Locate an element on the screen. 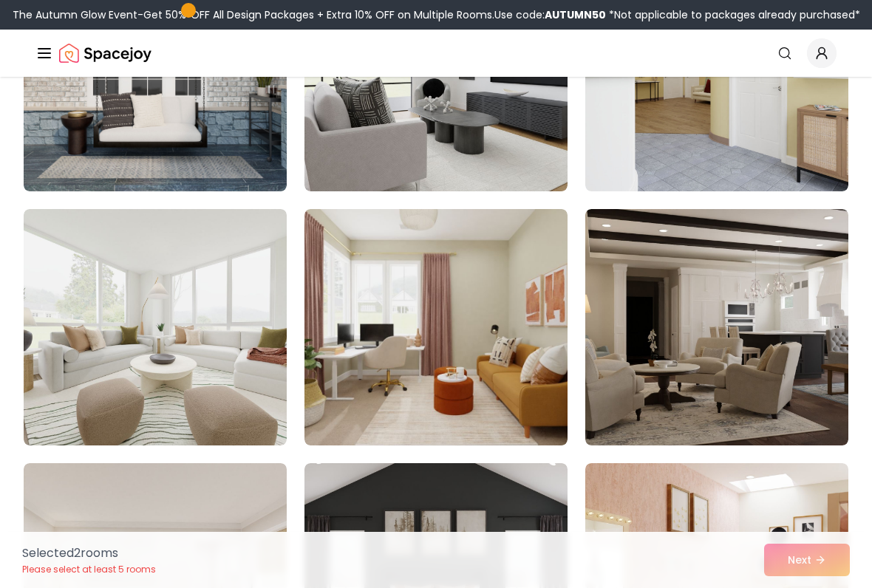 This screenshot has width=872, height=588. p: Please select at least 5 rooms is located at coordinates (89, 570).